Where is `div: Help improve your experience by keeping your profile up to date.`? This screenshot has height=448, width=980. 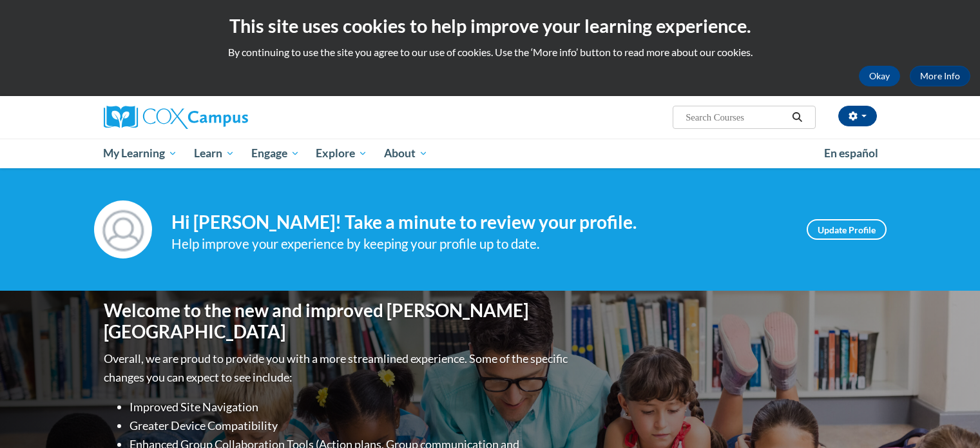 div: Help improve your experience by keeping your profile up to date. is located at coordinates (479, 243).